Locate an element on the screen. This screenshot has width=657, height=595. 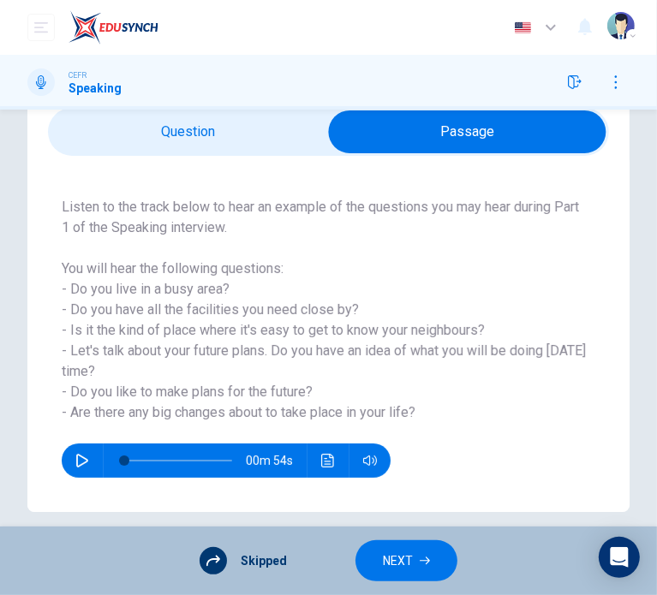
img: en is located at coordinates (522, 27).